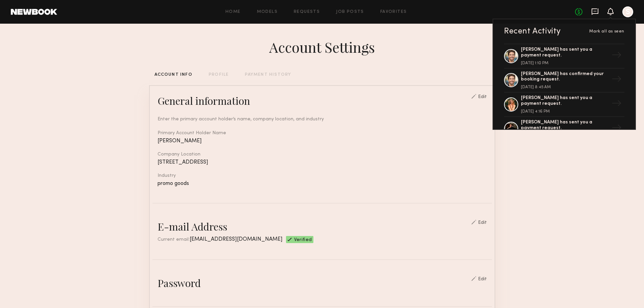 This screenshot has height=308, width=644. Describe the element at coordinates (220, 239) in the screenshot. I see `div: Current email:` at that location.